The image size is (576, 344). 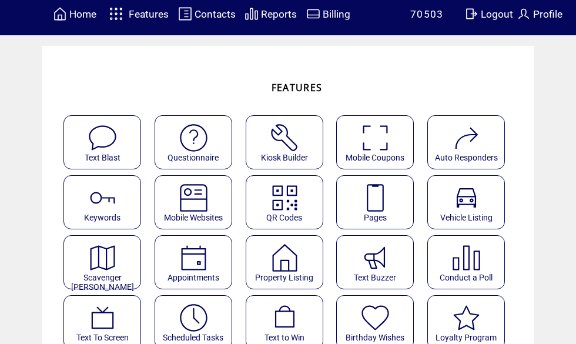 What do you see at coordinates (466, 337) in the screenshot?
I see `span: Loyalty Program` at bounding box center [466, 337].